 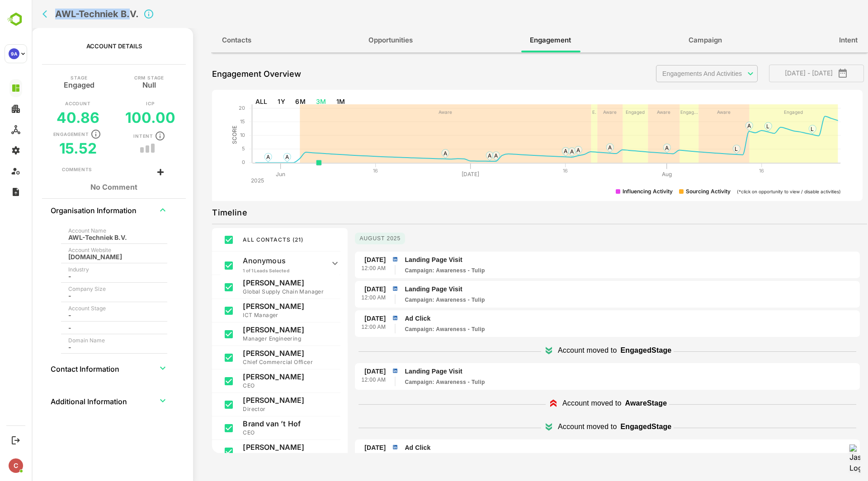 I want to click on text: Aug, so click(x=635, y=174).